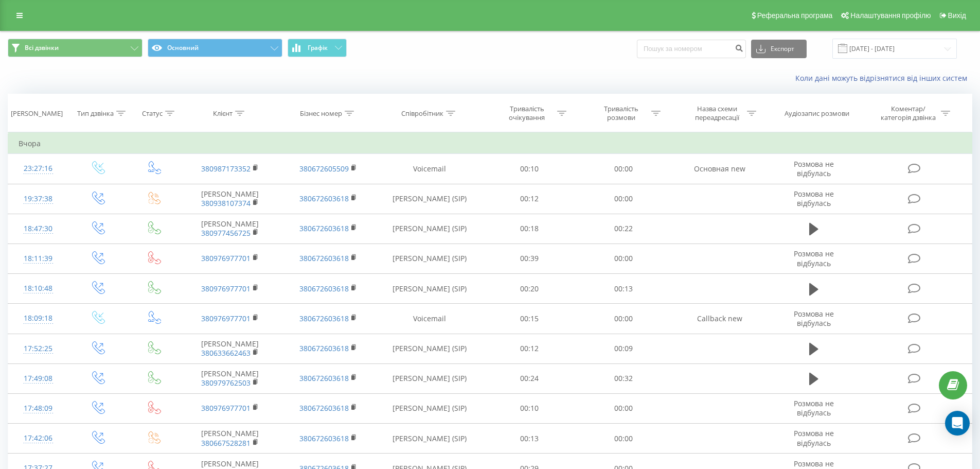 This screenshot has height=469, width=980. Describe the element at coordinates (225, 203) in the screenshot. I see `a: 380938107374` at that location.